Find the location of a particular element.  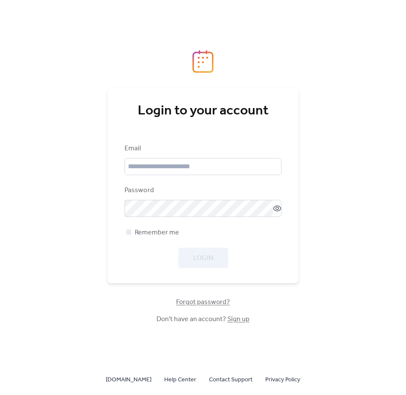

div: Password is located at coordinates (202, 190).